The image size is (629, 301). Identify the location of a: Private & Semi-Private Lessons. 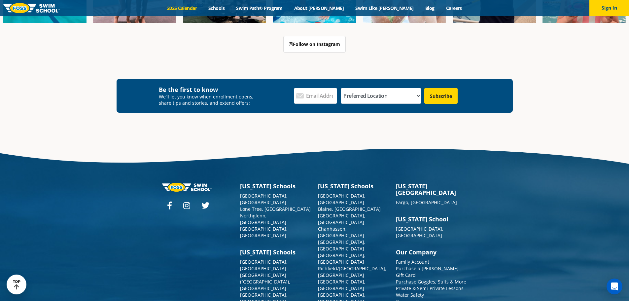
(429, 288).